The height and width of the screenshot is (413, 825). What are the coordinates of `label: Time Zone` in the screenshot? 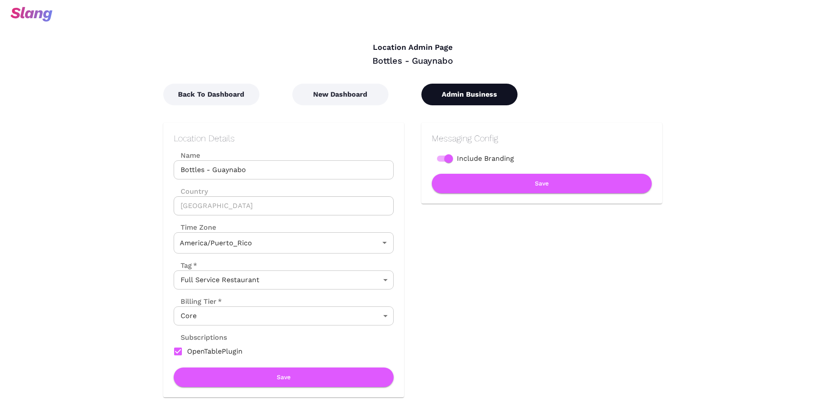 It's located at (284, 227).